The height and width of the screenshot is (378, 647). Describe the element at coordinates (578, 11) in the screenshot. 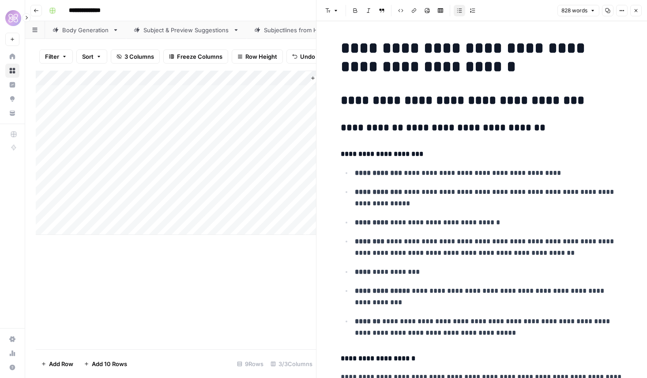

I see `button: 828 words` at that location.